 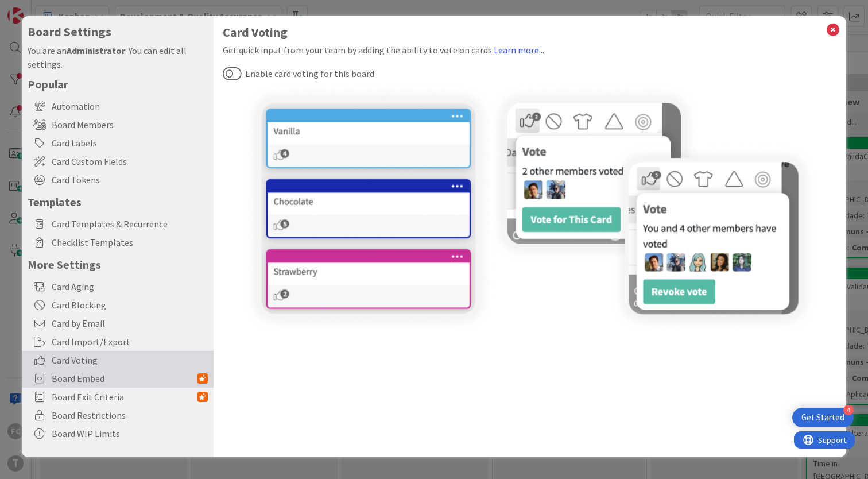 What do you see at coordinates (130, 180) in the screenshot?
I see `span: Card Tokens` at bounding box center [130, 180].